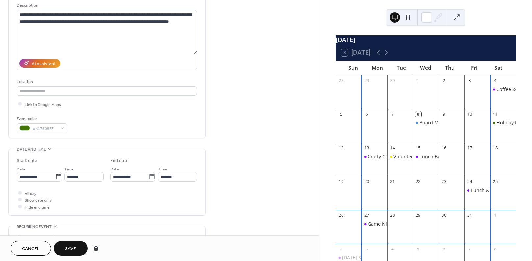 Image resolution: width=532 pixels, height=261 pixels. What do you see at coordinates (367, 182) in the screenshot?
I see `div: 20` at bounding box center [367, 182].